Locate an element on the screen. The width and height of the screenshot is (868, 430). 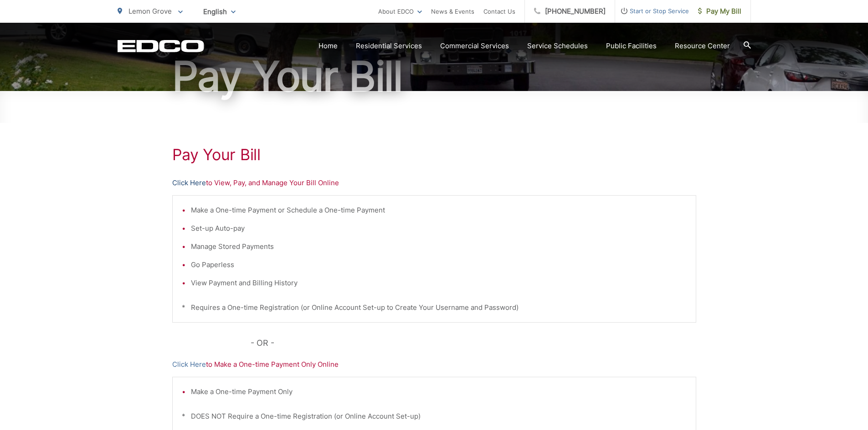
a: Home is located at coordinates (328, 46).